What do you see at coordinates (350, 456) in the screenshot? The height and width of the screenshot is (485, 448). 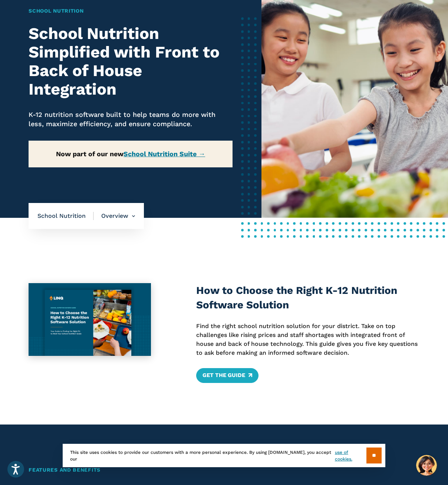 I see `a: use of cookies.` at bounding box center [350, 456].